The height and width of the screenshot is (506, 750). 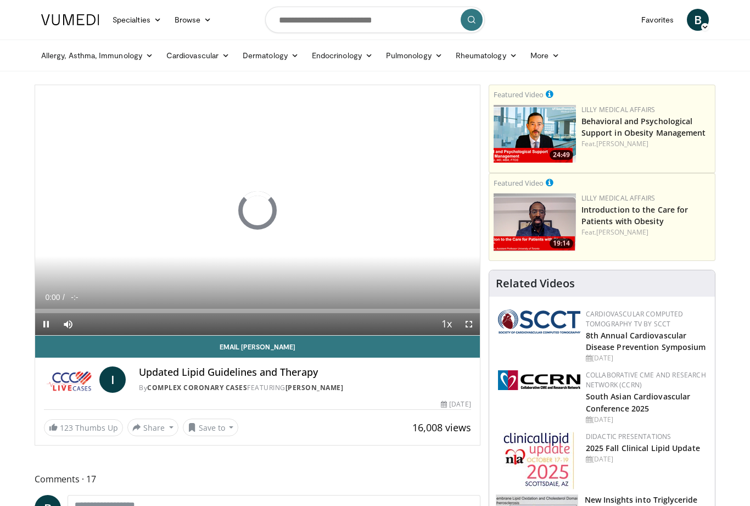 What do you see at coordinates (113, 380) in the screenshot?
I see `span: I` at bounding box center [113, 380].